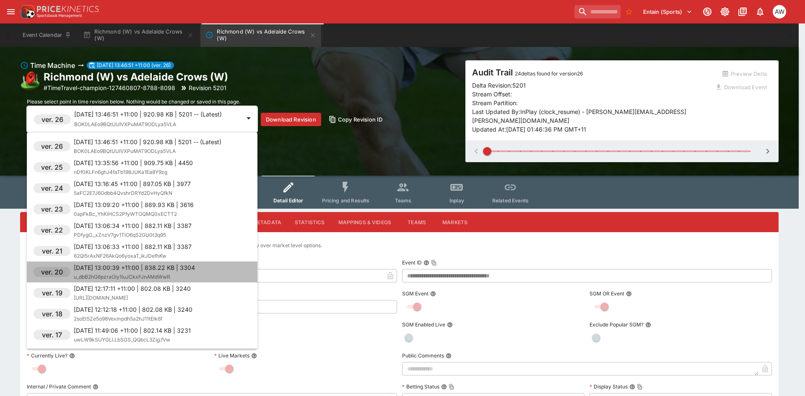 The height and width of the screenshot is (396, 805). Describe the element at coordinates (52, 209) in the screenshot. I see `h6: ver. 23` at that location.